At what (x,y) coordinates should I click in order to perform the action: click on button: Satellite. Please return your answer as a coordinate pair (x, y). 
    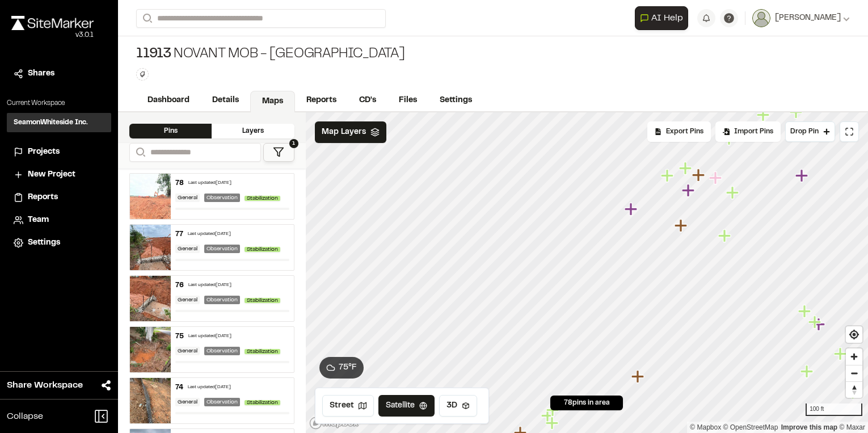
    Looking at the image, I should click on (406, 406).